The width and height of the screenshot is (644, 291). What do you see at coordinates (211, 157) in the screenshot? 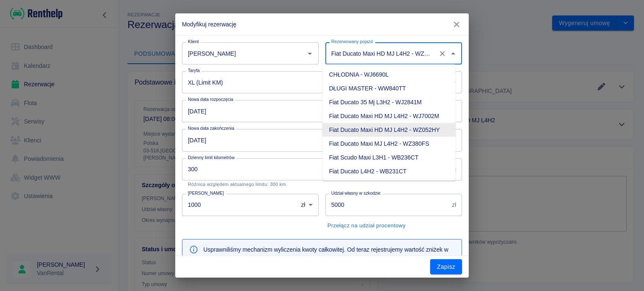
I see `label: Dzienny limit kilometrów` at bounding box center [211, 157].